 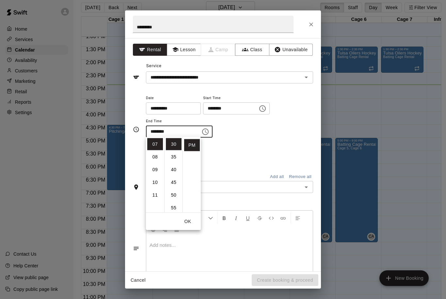 What do you see at coordinates (252, 50) in the screenshot?
I see `button: Class` at bounding box center [252, 50].